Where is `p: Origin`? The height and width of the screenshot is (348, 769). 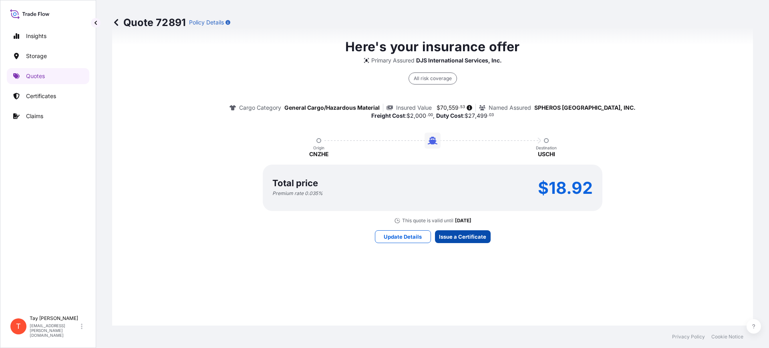 p: Origin is located at coordinates (319, 148).